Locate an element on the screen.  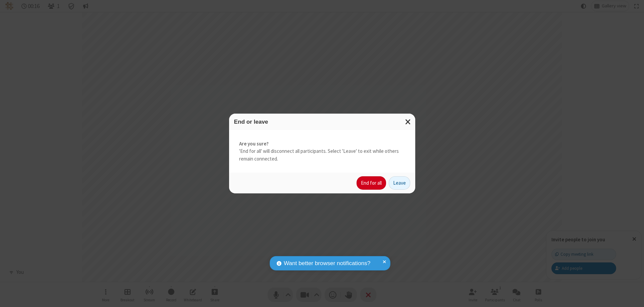
button: Close modal is located at coordinates (408, 122).